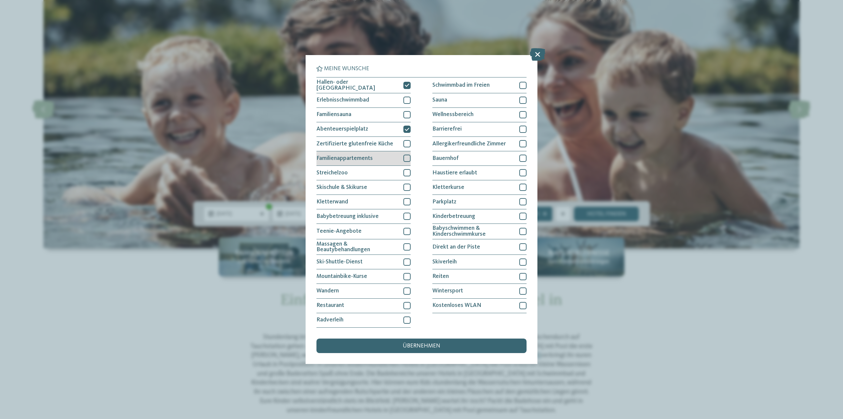 The image size is (843, 419). Describe the element at coordinates (342, 276) in the screenshot. I see `span: Mountainbike-Kurse` at that location.